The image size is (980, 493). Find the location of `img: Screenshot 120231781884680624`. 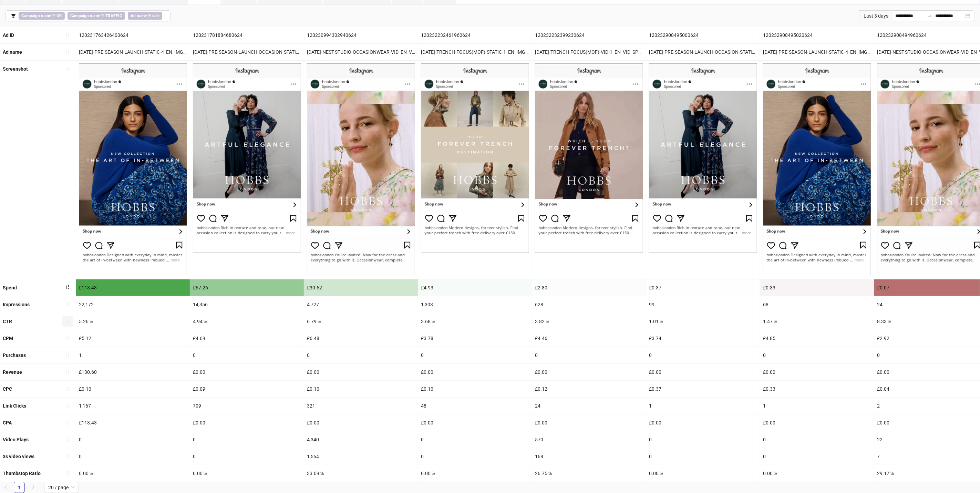

img: Screenshot 120231781884680624 is located at coordinates (247, 158).